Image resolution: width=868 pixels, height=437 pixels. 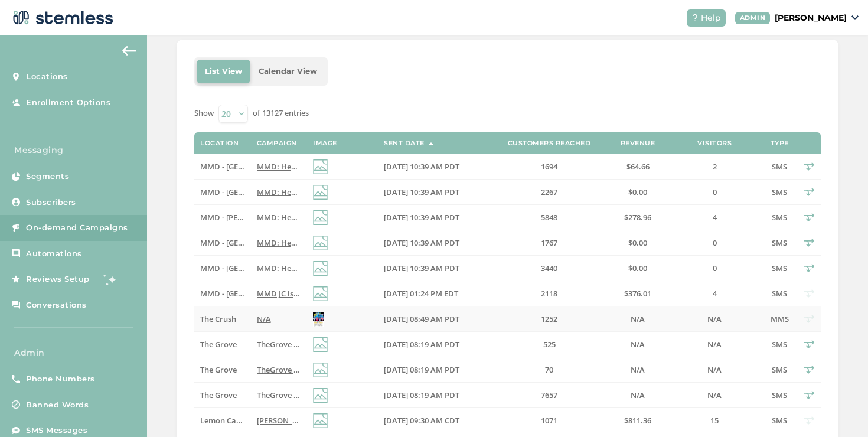 I want to click on span: $376.01, so click(x=638, y=294).